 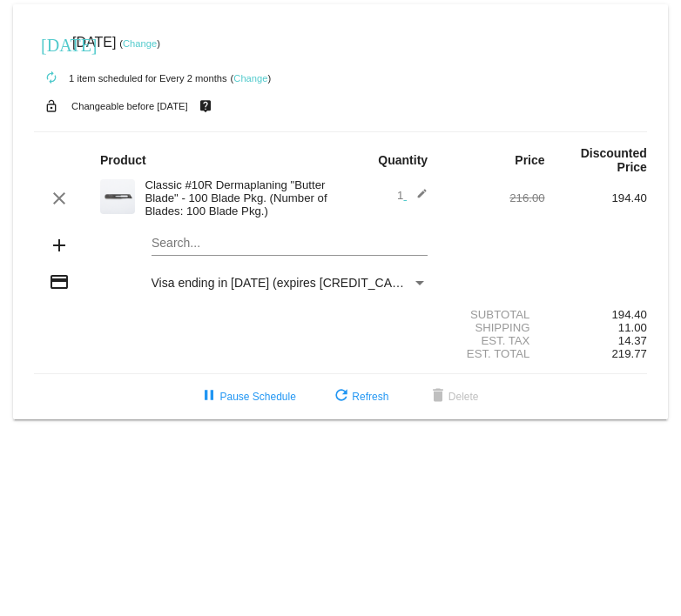 What do you see at coordinates (438, 397) in the screenshot?
I see `mat-icon: delete` at bounding box center [438, 397].